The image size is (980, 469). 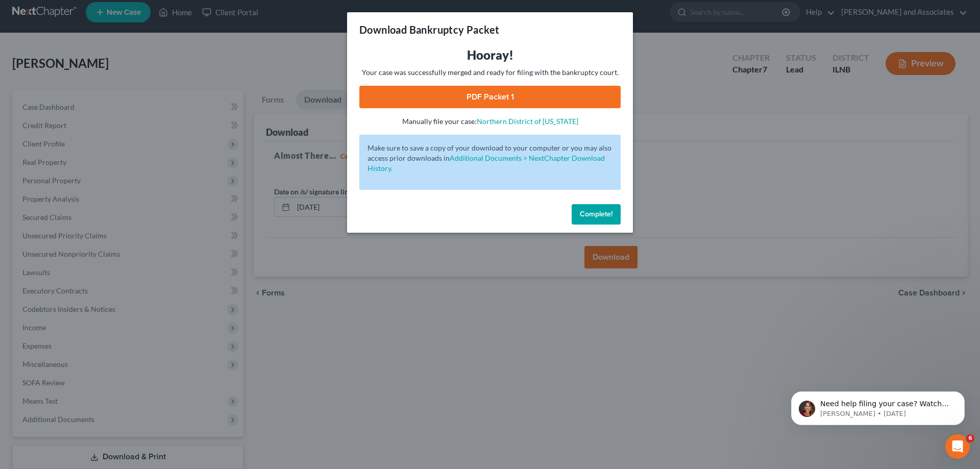 I want to click on span: Complete!, so click(x=596, y=214).